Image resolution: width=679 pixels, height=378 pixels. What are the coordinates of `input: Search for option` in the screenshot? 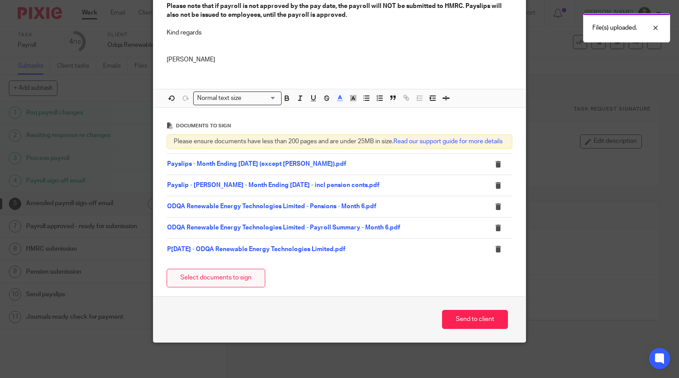 It's located at (260, 98).